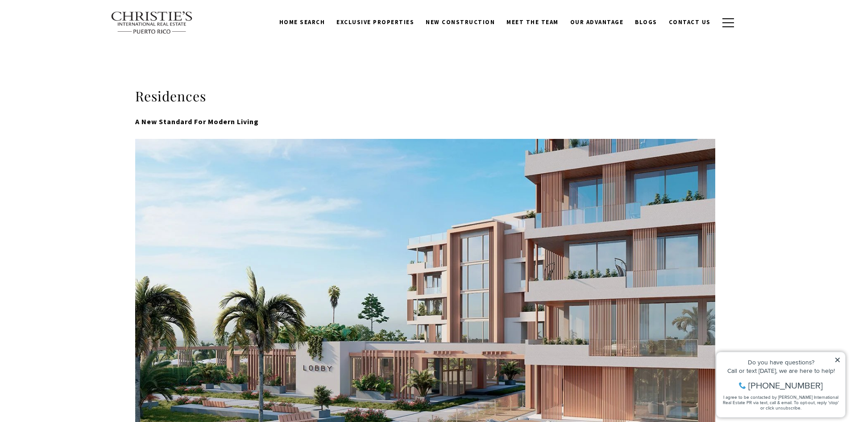 This screenshot has width=850, height=422. What do you see at coordinates (460, 22) in the screenshot?
I see `span: New Construction` at bounding box center [460, 22].